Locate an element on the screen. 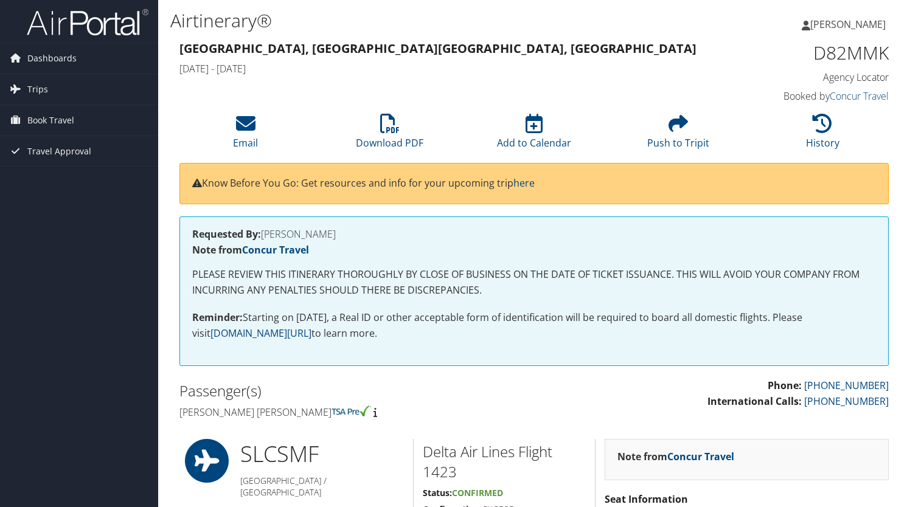 The image size is (910, 507). h2: Passenger(s) is located at coordinates (352, 391).